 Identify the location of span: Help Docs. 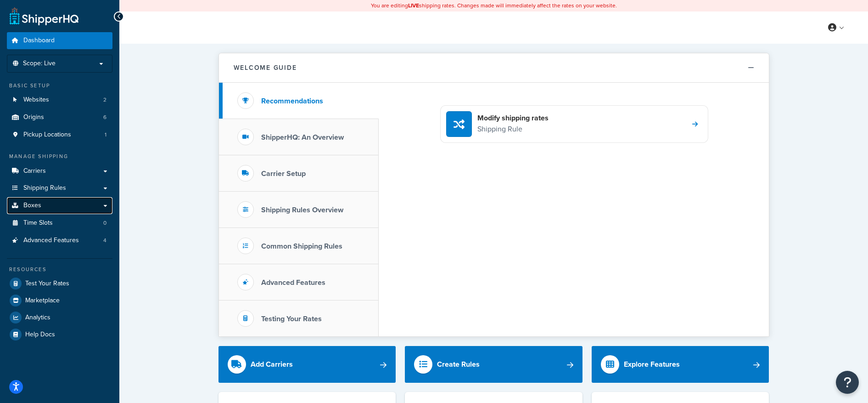
(40, 335).